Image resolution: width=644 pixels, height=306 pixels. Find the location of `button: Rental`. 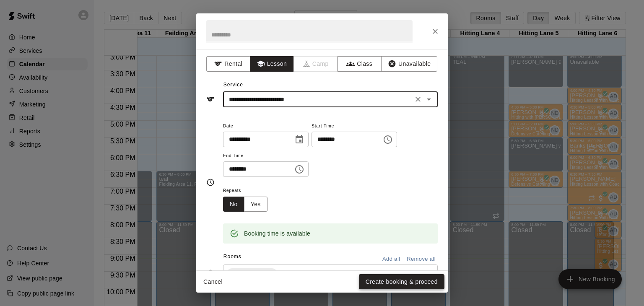

button: Rental is located at coordinates (228, 64).